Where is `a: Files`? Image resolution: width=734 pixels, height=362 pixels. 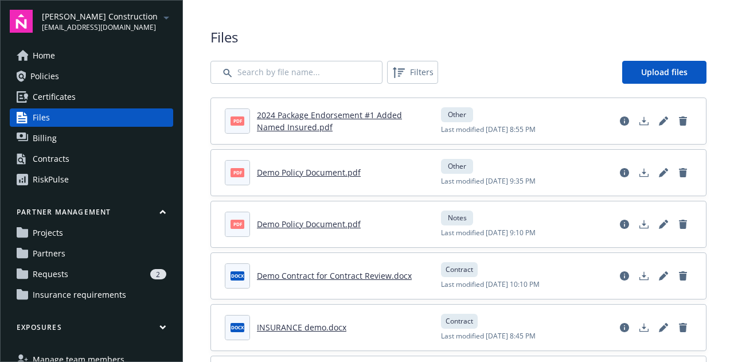 a: Files is located at coordinates (91, 118).